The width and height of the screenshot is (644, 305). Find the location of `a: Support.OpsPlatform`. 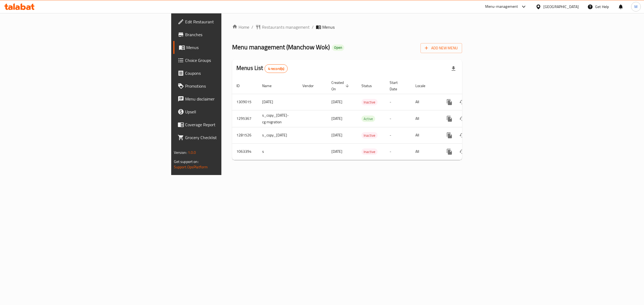

a: Support.OpsPlatform is located at coordinates (191, 167).